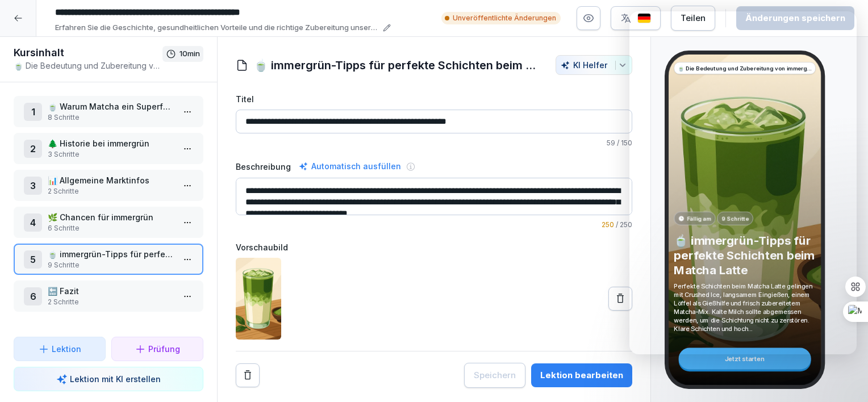 The width and height of the screenshot is (868, 402). Describe the element at coordinates (111, 117) in the screenshot. I see `p: 8 Schritte` at that location.